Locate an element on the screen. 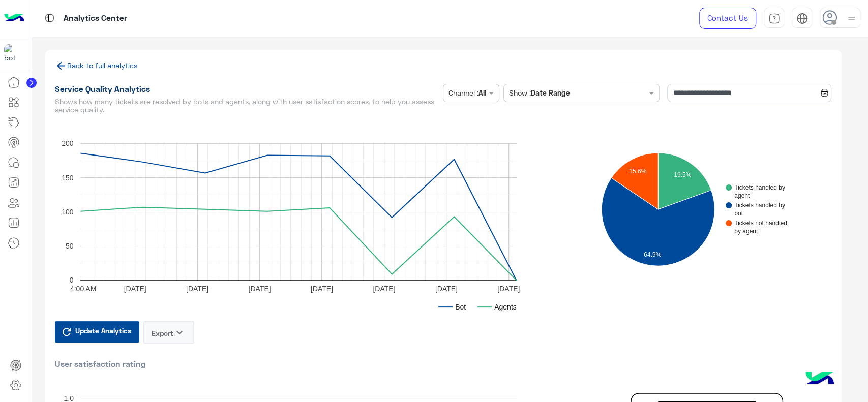 The width and height of the screenshot is (868, 402). a: Contact Us is located at coordinates (728, 18).